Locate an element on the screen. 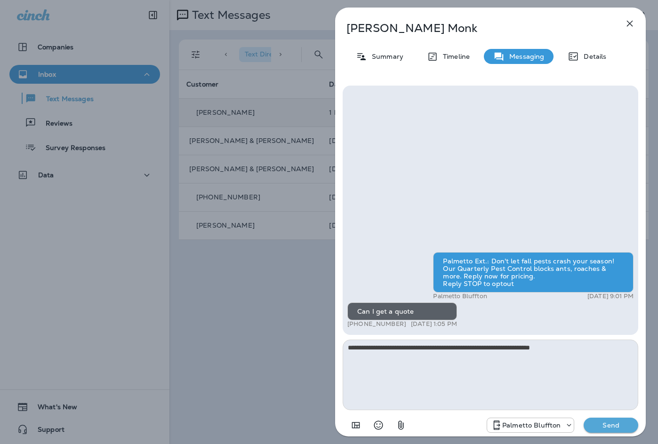 The height and width of the screenshot is (444, 658). button: Select an emoji is located at coordinates (378, 425).